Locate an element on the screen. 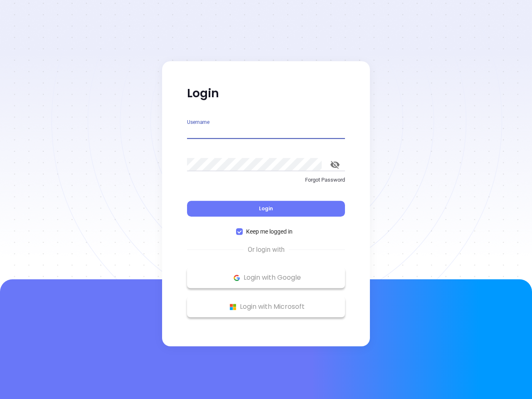  button: Login is located at coordinates (266, 209).